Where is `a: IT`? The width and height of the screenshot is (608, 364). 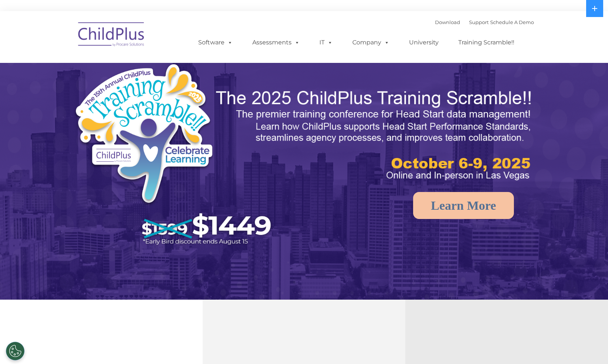
a: IT is located at coordinates (326, 43).